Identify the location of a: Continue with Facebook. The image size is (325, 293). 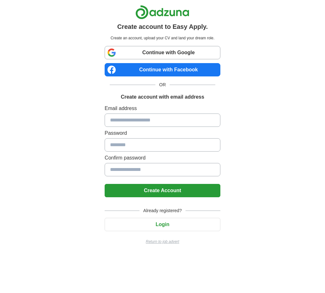
(162, 70).